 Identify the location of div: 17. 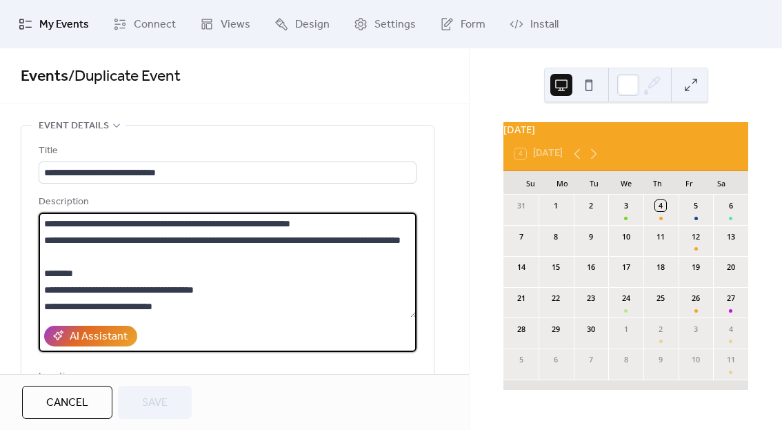
(626, 267).